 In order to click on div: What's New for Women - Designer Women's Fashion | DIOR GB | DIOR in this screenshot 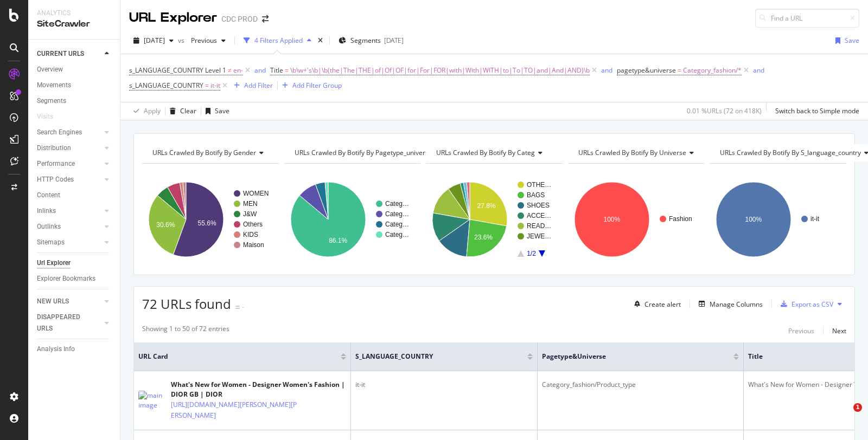, I will do `click(258, 390)`.